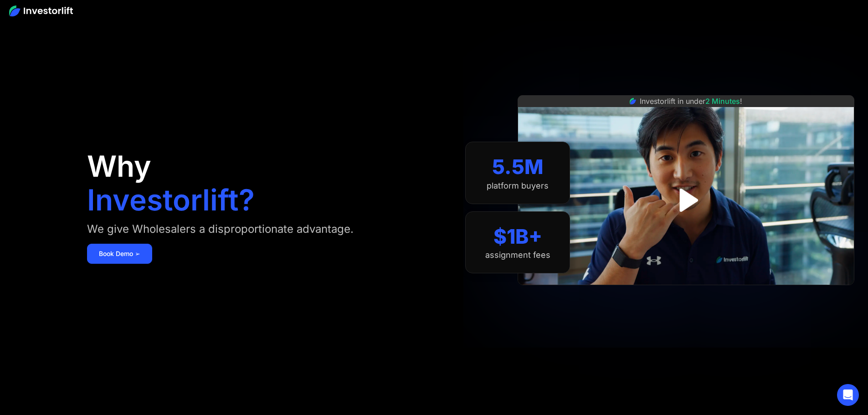 This screenshot has width=868, height=415. Describe the element at coordinates (171, 200) in the screenshot. I see `h1: Investorlift?` at that location.